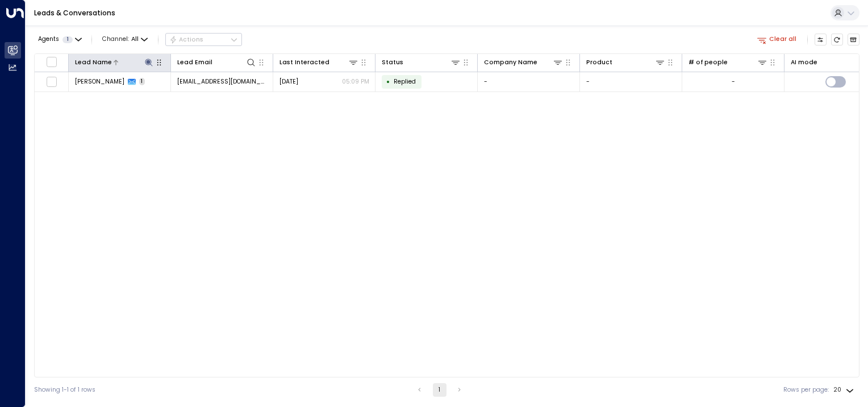  I want to click on div: AI mode, so click(804, 62).